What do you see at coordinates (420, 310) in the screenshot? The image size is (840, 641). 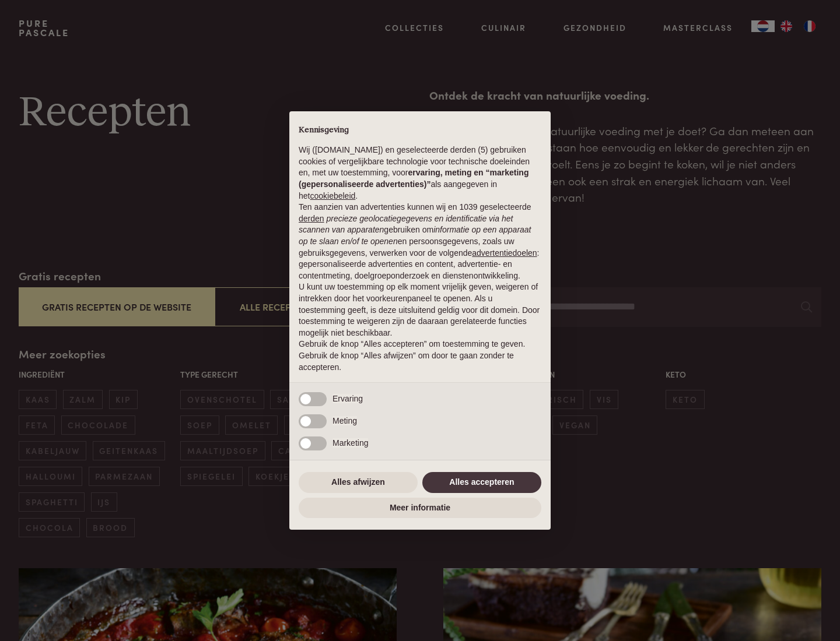 I see `p: U kunt uw toestemming op elk moment vrijelijk geven, weigeren of intrekken door het voorkeurenpan...` at bounding box center [420, 310].